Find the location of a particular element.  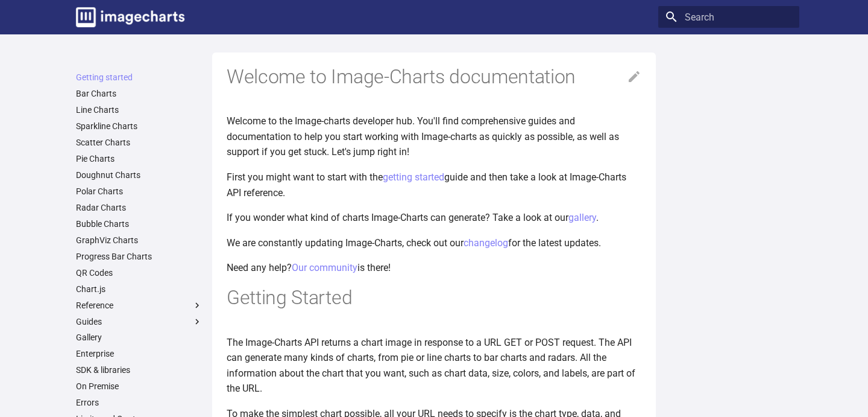

a: Bubble Charts is located at coordinates (139, 224).